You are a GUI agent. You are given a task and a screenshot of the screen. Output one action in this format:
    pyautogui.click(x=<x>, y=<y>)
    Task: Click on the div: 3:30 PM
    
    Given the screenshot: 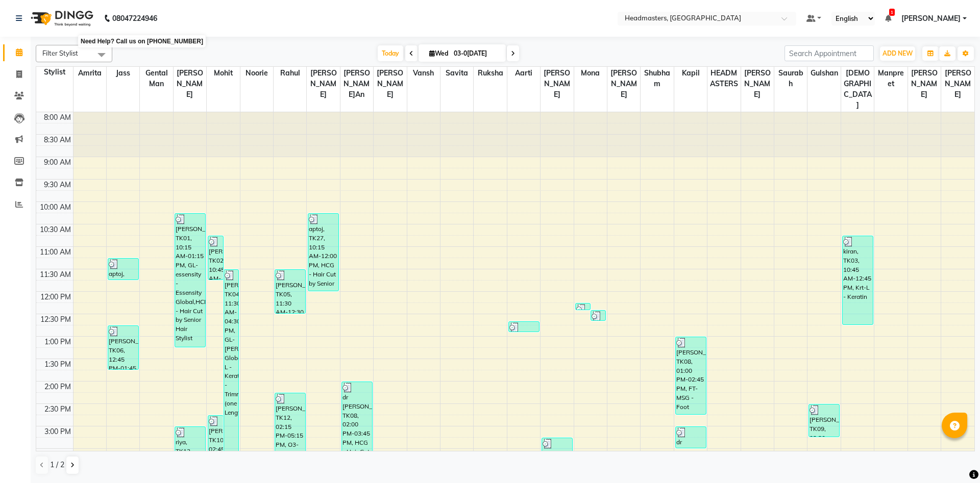 What is the action you would take?
    pyautogui.click(x=58, y=454)
    